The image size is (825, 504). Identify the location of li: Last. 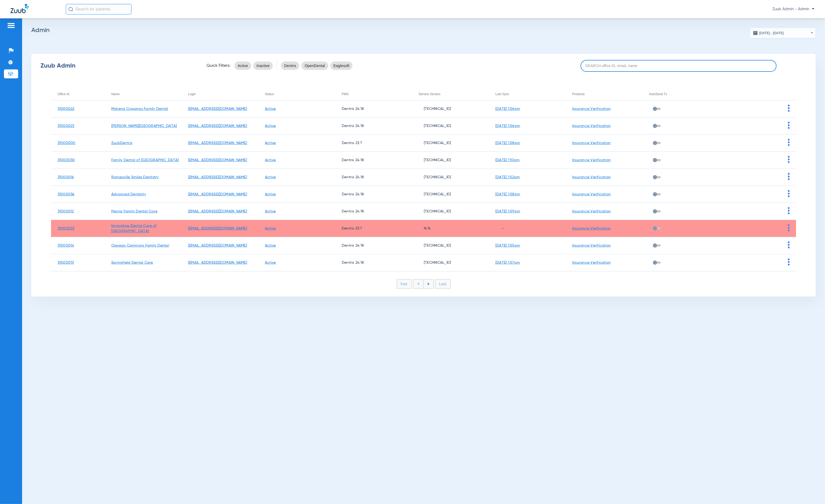
(443, 284).